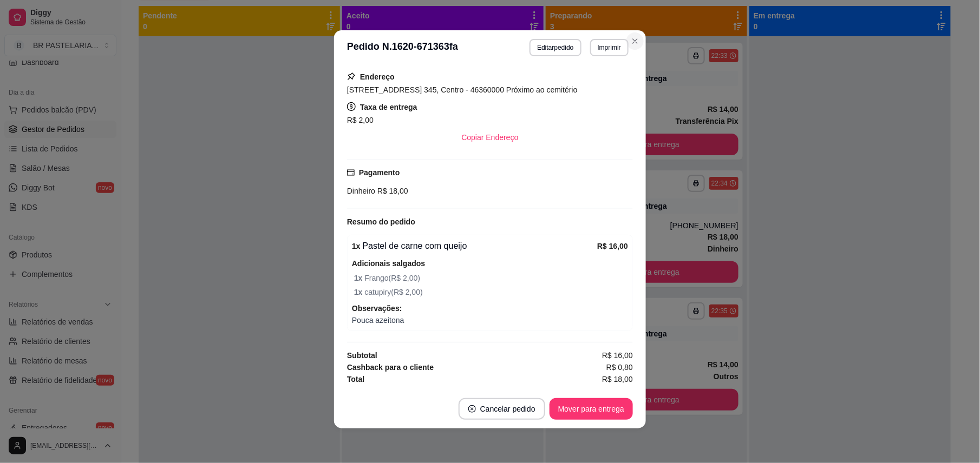  What do you see at coordinates (360, 120) in the screenshot?
I see `span: R$ 2,00` at bounding box center [360, 120].